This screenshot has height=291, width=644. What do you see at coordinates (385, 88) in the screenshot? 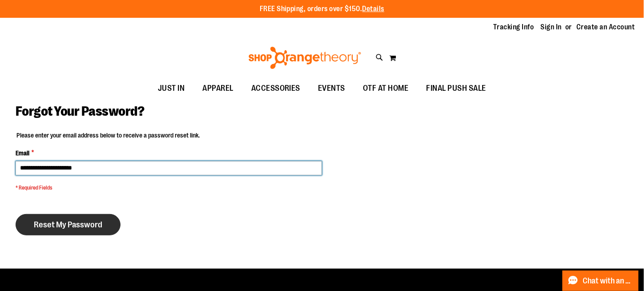
I see `span: OTF AT HOME` at bounding box center [385, 88].